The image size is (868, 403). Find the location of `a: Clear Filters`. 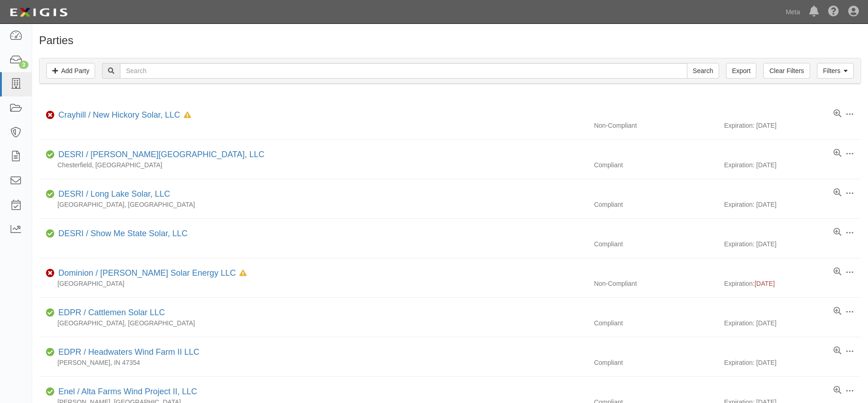

a: Clear Filters is located at coordinates (786, 71).